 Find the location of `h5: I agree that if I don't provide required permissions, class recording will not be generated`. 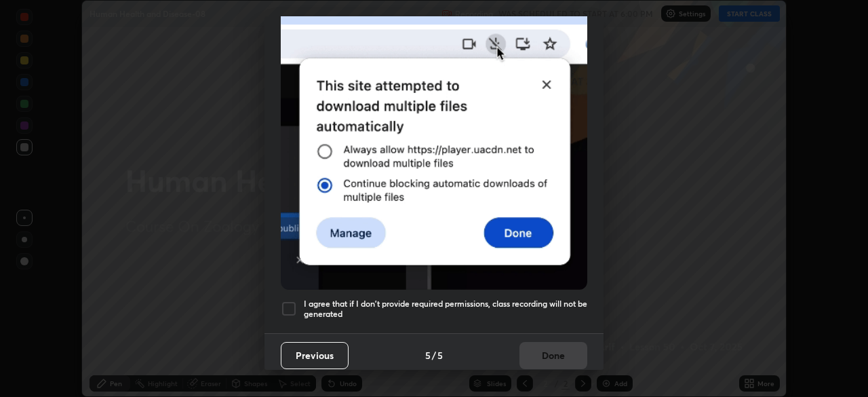

h5: I agree that if I don't provide required permissions, class recording will not be generated is located at coordinates (446, 309).